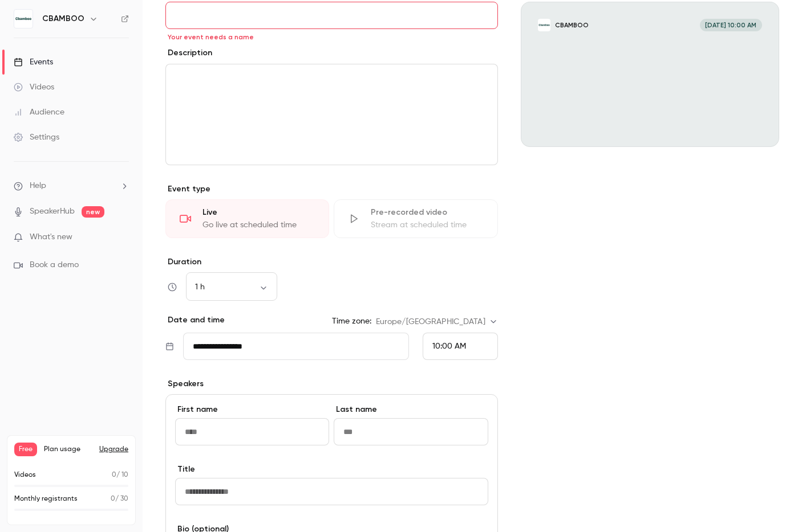  What do you see at coordinates (51, 211) in the screenshot?
I see `a: SpeakerHub` at bounding box center [51, 211].